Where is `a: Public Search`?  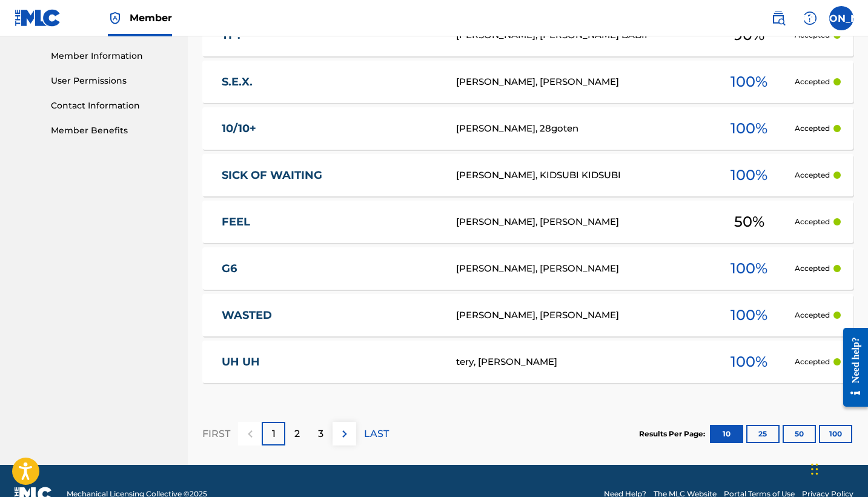 a: Public Search is located at coordinates (778, 18).